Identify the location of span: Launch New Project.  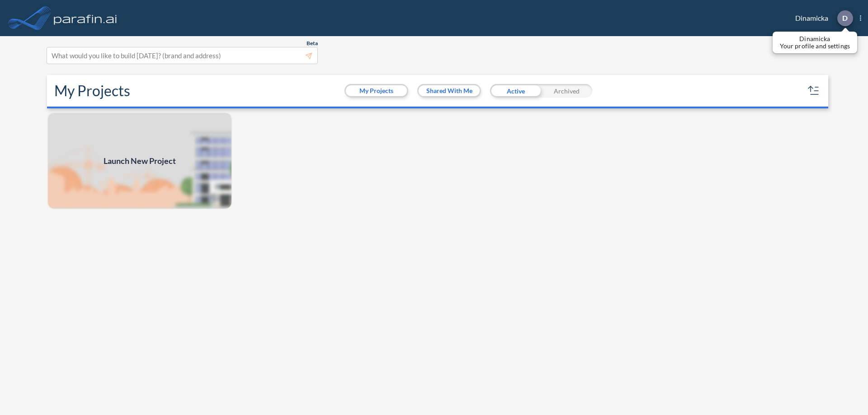
(139, 161).